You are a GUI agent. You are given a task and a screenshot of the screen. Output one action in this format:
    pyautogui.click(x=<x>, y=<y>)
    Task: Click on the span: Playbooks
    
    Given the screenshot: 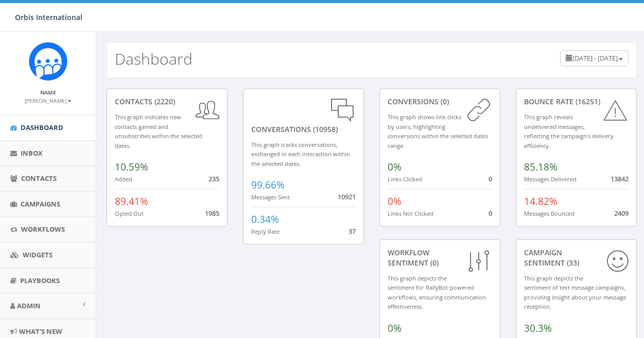 What is the action you would take?
    pyautogui.click(x=40, y=281)
    